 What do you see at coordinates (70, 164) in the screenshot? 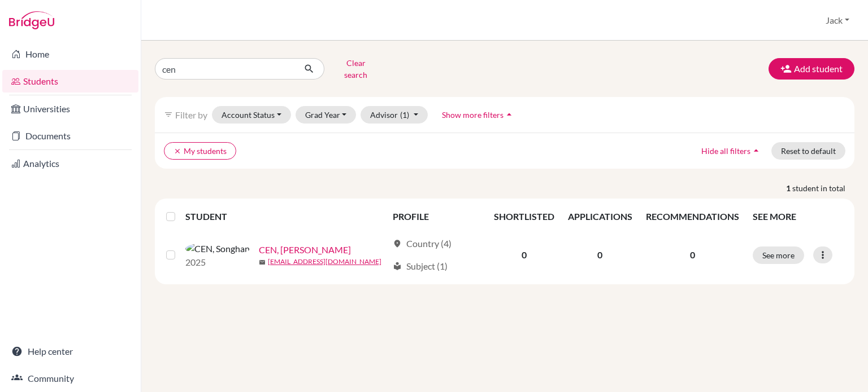
I see `a: Analytics` at bounding box center [70, 164].